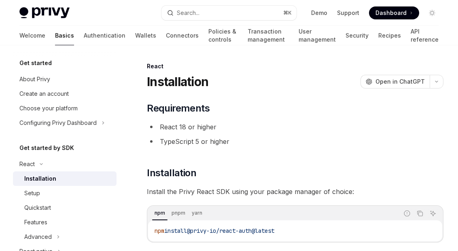  What do you see at coordinates (178, 108) in the screenshot?
I see `span: Requirements` at bounding box center [178, 108].